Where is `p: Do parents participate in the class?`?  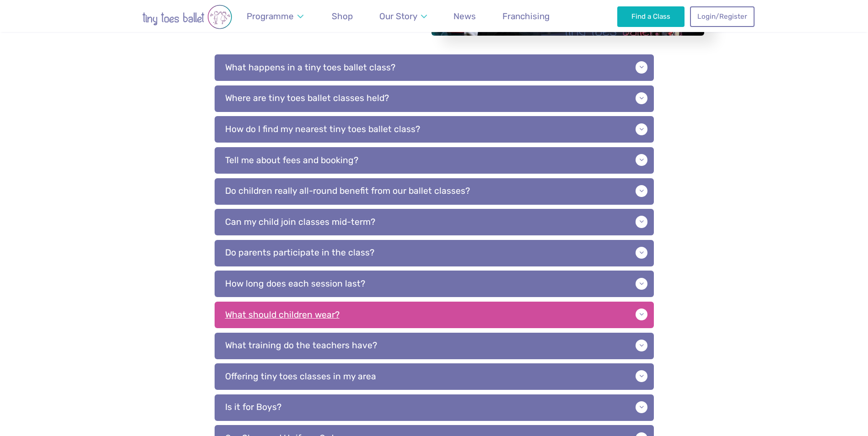 p: Do parents participate in the class? is located at coordinates (434, 253).